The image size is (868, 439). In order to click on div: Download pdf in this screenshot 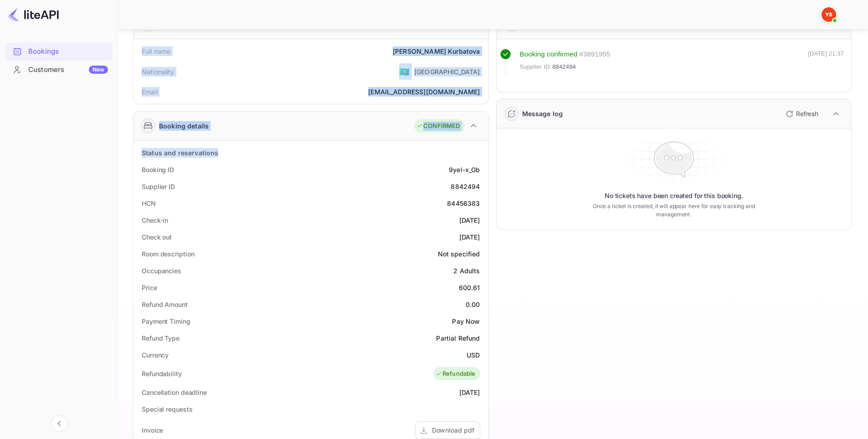, I will do `click(453, 430)`.